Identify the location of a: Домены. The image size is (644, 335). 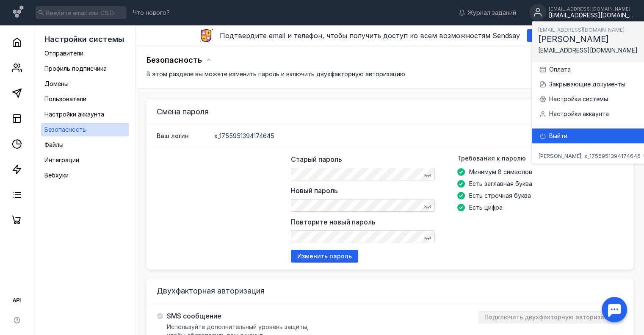
(85, 84).